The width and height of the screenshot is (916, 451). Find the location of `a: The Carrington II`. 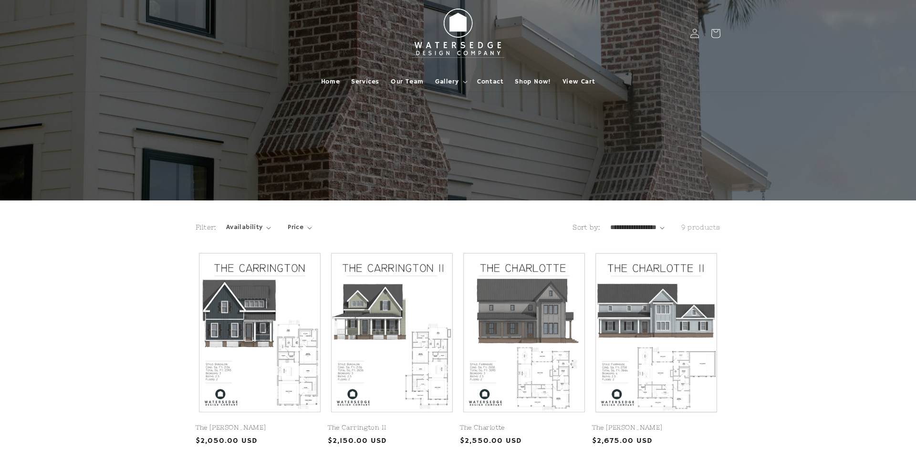

a: The Carrington II is located at coordinates (392, 427).